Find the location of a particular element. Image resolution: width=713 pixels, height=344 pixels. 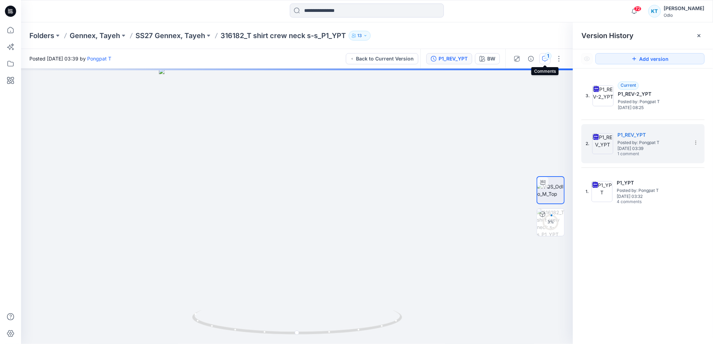

button: Back to Current Version is located at coordinates (382, 59).